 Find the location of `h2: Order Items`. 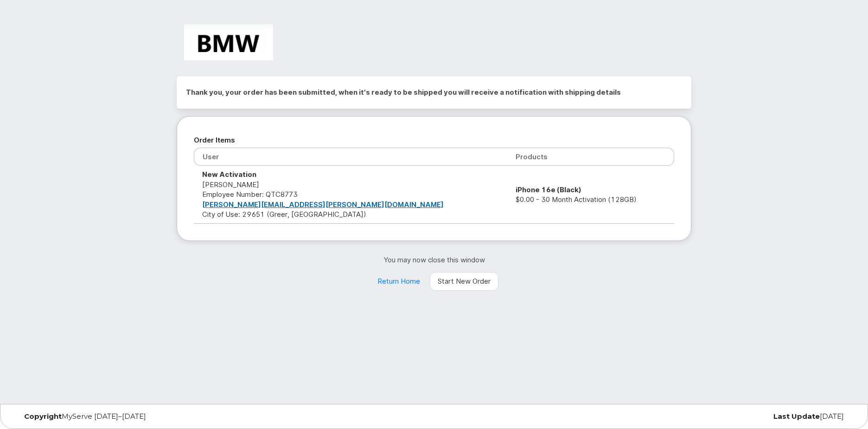

h2: Order Items is located at coordinates (434, 140).